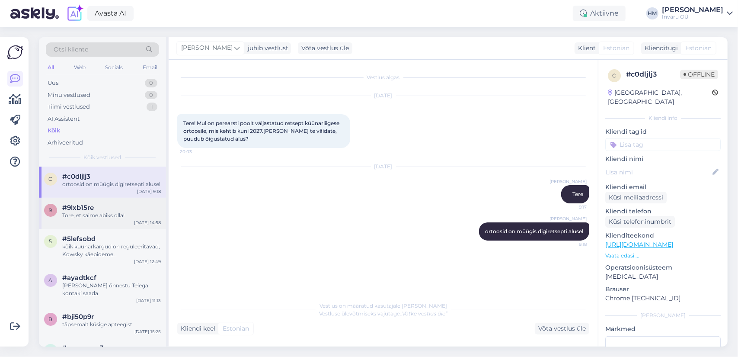  What do you see at coordinates (75, 13) in the screenshot?
I see `img: explore-ai` at bounding box center [75, 13].